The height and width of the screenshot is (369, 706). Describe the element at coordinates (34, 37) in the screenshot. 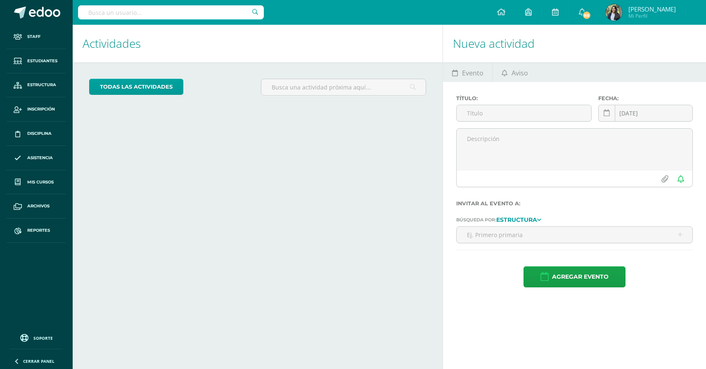

I see `span: Staff` at that location.